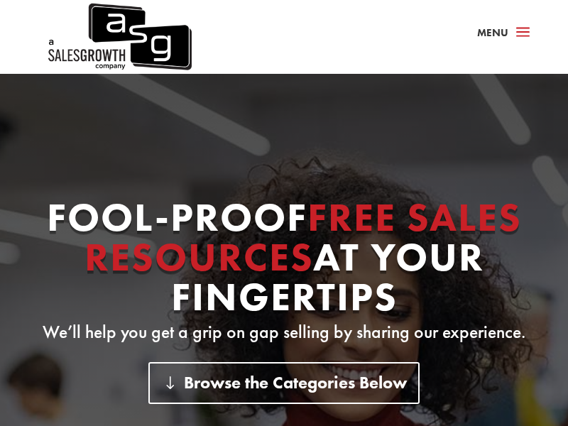  Describe the element at coordinates (303, 237) in the screenshot. I see `span: Free Sales Resources` at that location.